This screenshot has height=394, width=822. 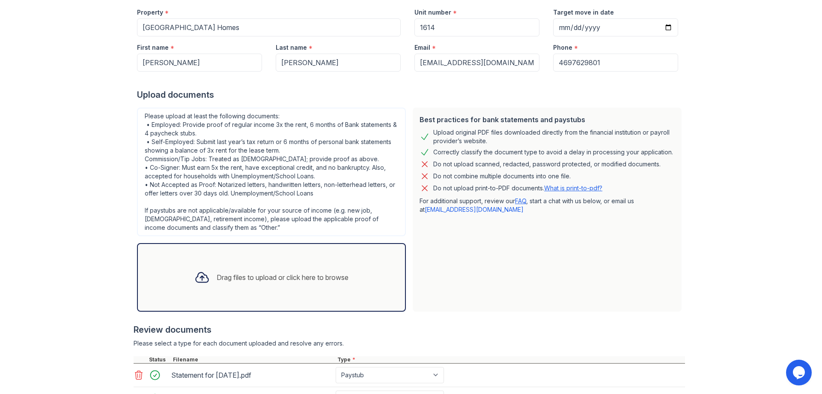 What do you see at coordinates (422, 48) in the screenshot?
I see `label: Email` at bounding box center [422, 48].